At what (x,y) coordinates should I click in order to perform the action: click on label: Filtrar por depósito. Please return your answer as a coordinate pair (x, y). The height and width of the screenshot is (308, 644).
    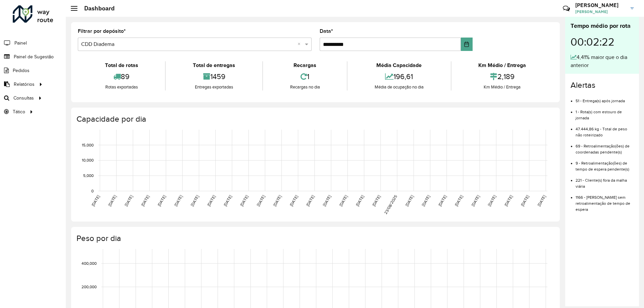
    Looking at the image, I should click on (102, 31).